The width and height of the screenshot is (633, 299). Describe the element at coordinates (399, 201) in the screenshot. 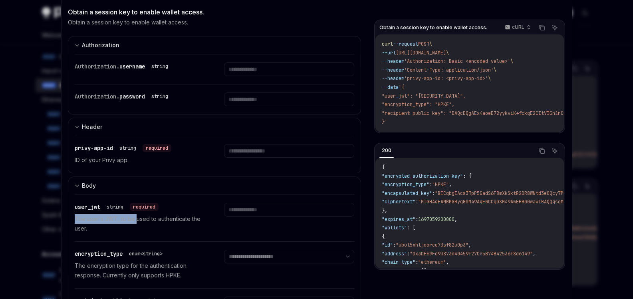

I see `span: "ciphertext"` at that location.